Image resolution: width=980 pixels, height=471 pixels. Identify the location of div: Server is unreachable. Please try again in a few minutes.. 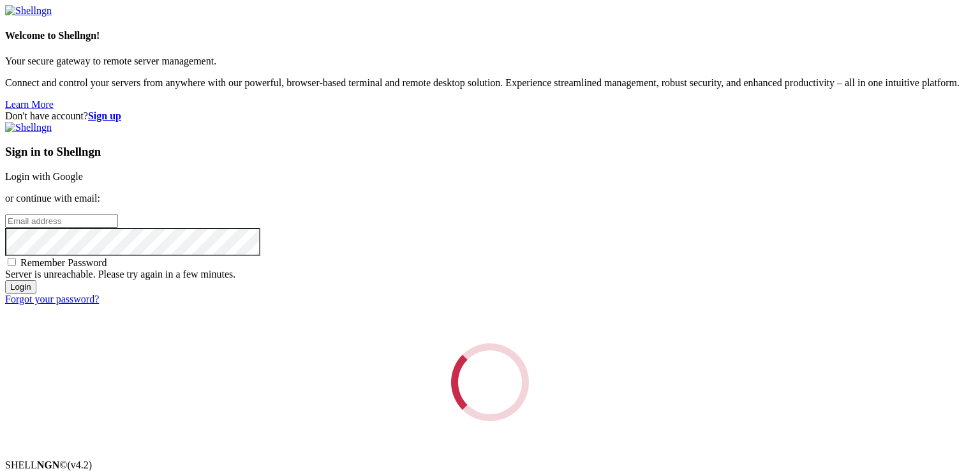
(490, 274).